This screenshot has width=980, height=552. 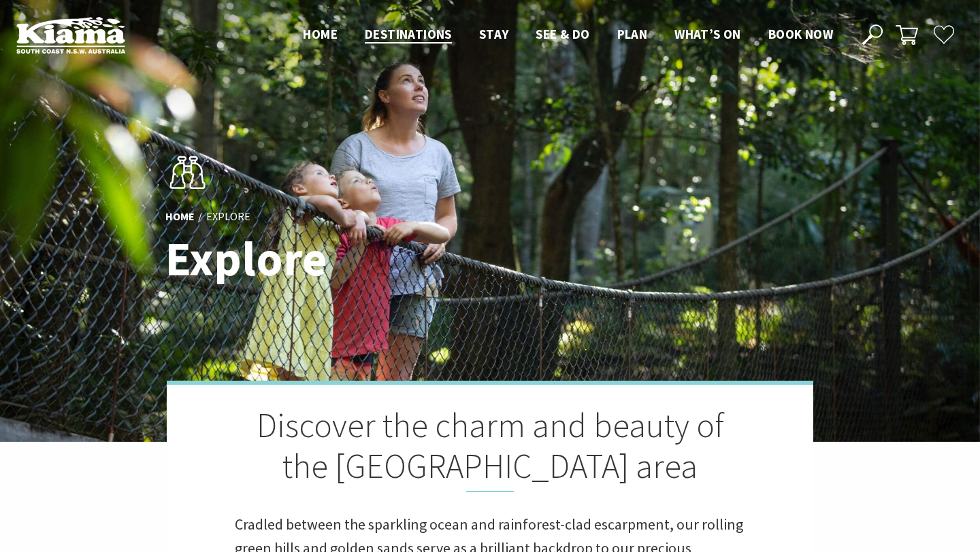 I want to click on h1: Explore, so click(x=358, y=258).